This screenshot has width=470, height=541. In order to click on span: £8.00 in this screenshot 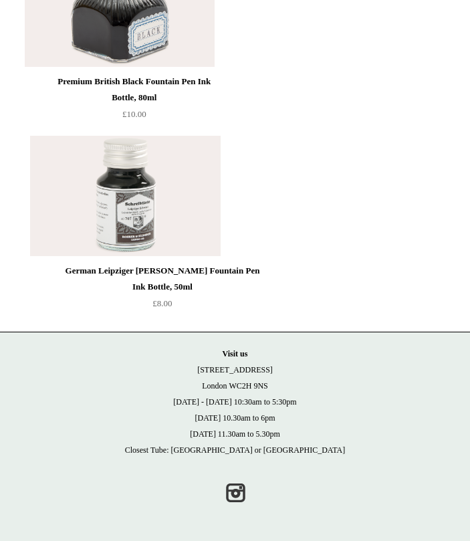, I will do `click(162, 303)`.